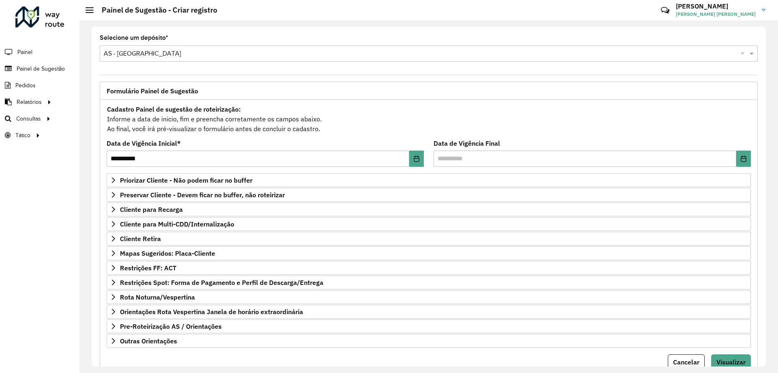 This screenshot has height=373, width=778. What do you see at coordinates (429, 195) in the screenshot?
I see `a: Preservar Cliente - Devem ficar no buffer, não roteirizar` at bounding box center [429, 195].